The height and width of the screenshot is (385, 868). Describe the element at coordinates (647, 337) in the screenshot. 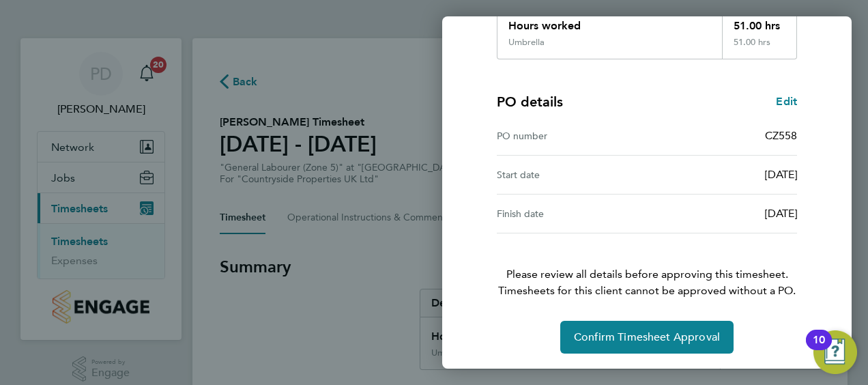

I see `button: Confirm Timesheet Approval` at that location.